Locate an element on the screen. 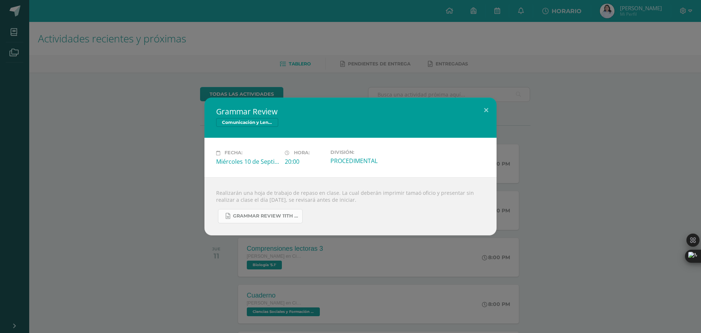 This screenshot has width=701, height=333. div: PROCEDIMENTAL is located at coordinates (362, 161).